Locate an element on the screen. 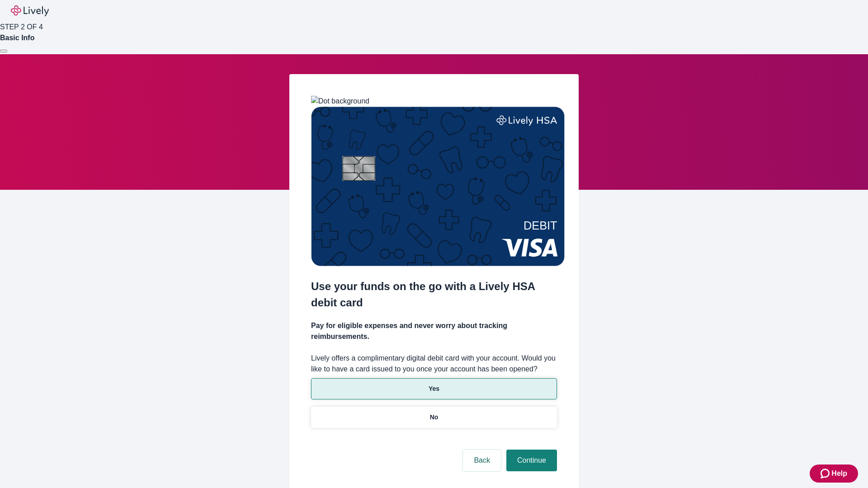  p: Yes is located at coordinates (434, 389).